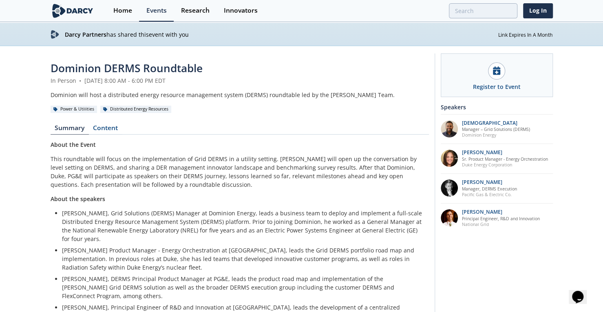 This screenshot has width=603, height=312. I want to click on p: Sr. Product Manager - Energy Orchestration, so click(505, 159).